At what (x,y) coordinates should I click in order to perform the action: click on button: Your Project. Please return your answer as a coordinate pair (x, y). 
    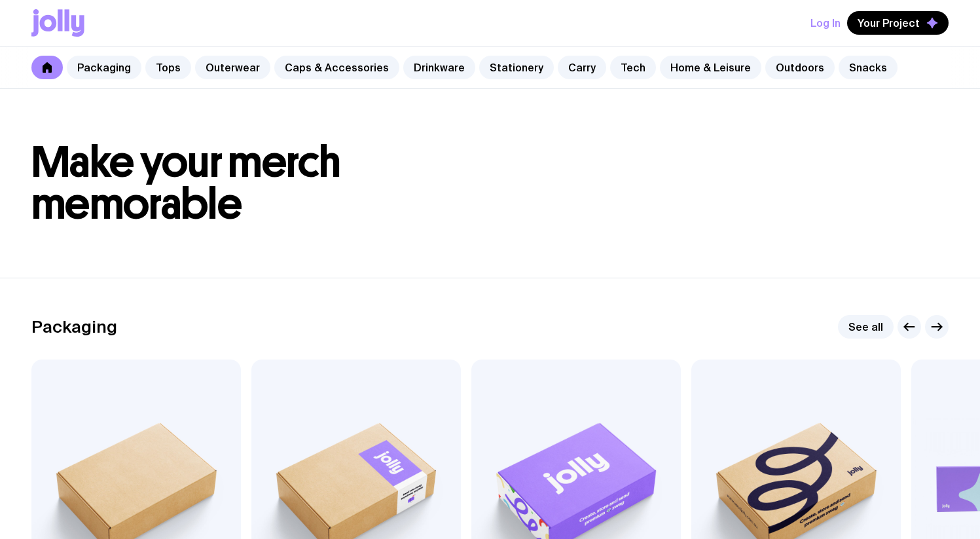
    Looking at the image, I should click on (897, 23).